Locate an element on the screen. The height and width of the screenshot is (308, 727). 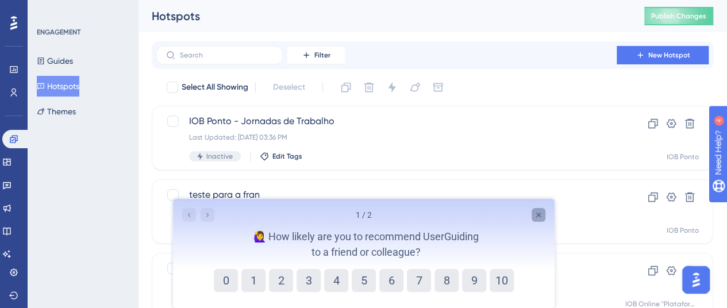
input: Search is located at coordinates (226, 55).